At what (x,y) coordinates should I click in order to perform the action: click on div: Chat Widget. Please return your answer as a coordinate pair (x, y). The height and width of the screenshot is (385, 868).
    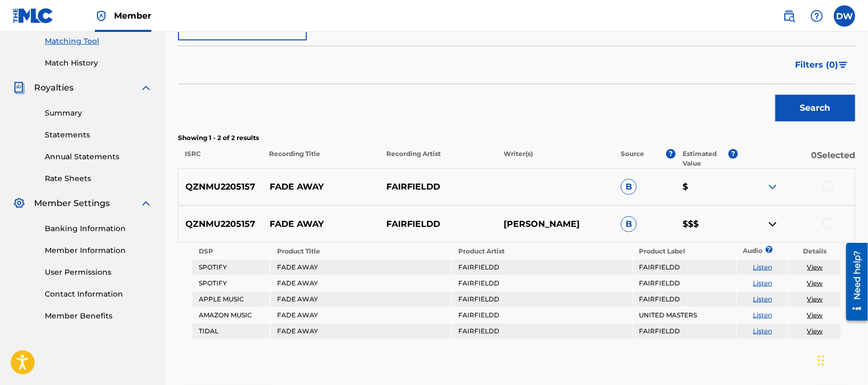
    Looking at the image, I should click on (841, 360).